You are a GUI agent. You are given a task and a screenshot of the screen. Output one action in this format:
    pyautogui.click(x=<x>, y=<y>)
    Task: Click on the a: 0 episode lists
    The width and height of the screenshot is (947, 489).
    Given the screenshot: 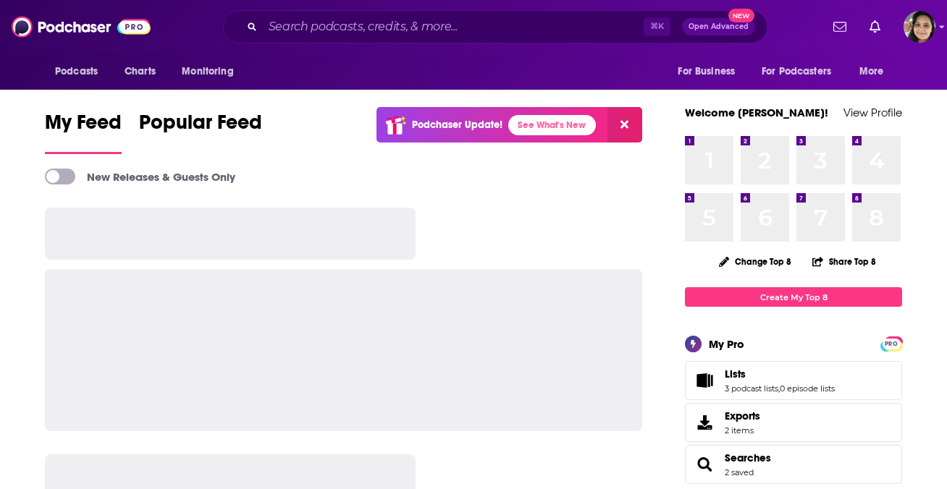 What is the action you would take?
    pyautogui.click(x=807, y=389)
    